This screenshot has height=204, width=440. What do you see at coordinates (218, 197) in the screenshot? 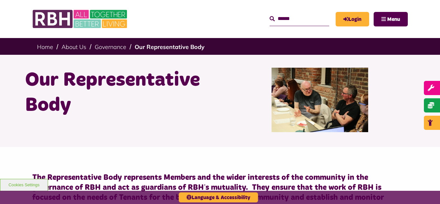
I see `button: Language & Accessibility` at bounding box center [218, 197].